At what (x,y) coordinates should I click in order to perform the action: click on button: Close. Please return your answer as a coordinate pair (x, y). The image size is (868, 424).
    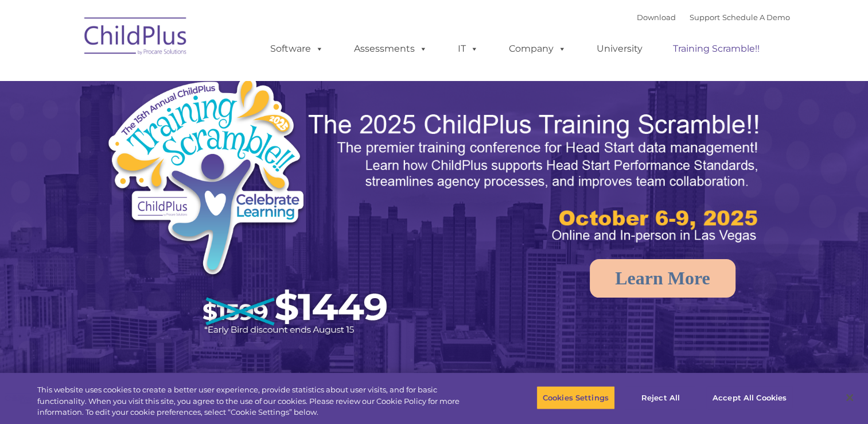
    Looking at the image, I should click on (849, 397).